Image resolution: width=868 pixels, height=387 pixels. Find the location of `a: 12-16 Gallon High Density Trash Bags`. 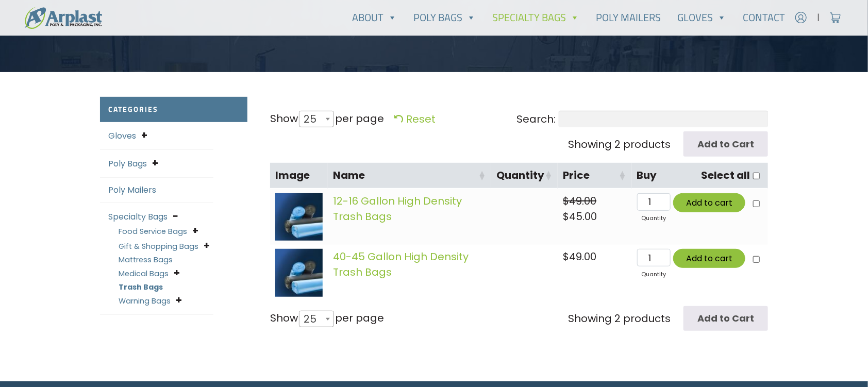

a: 12-16 Gallon High Density Trash Bags is located at coordinates (397, 209).